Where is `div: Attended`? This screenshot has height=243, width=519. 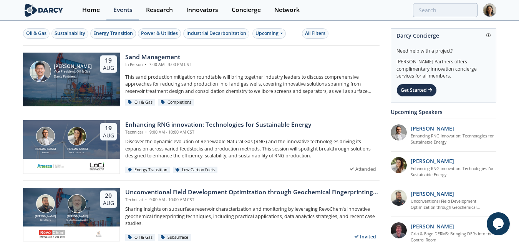
div: Attended is located at coordinates (363, 169).